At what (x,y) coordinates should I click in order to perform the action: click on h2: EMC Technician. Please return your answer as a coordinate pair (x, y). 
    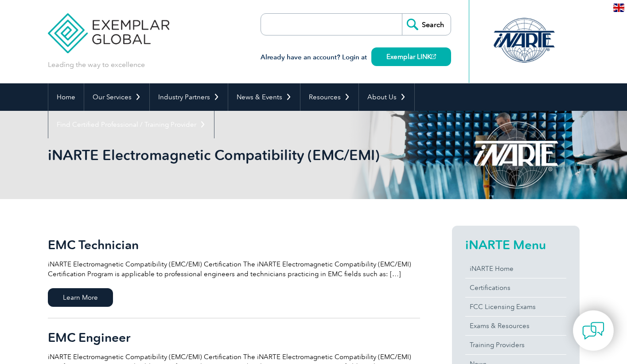
    Looking at the image, I should click on (234, 244).